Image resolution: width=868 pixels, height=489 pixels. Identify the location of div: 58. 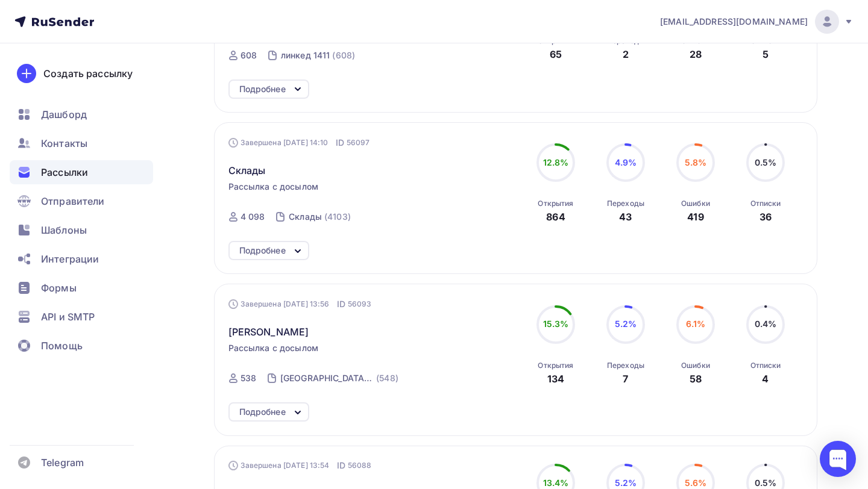
(696, 379).